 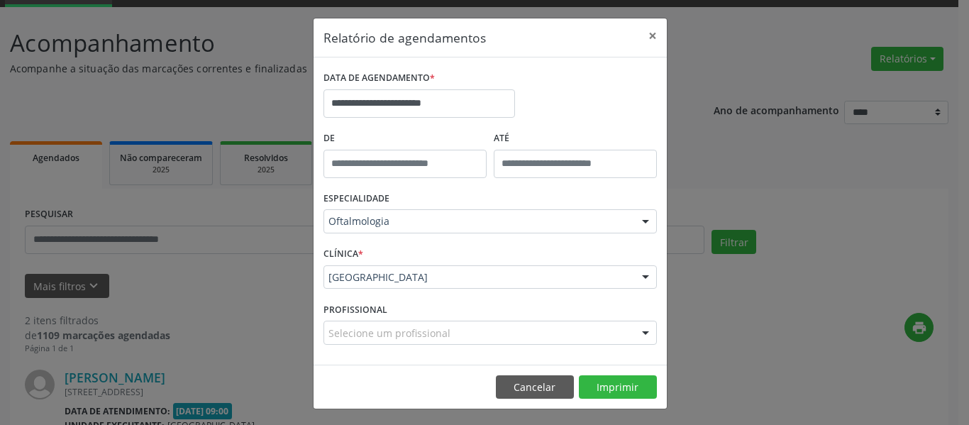 I want to click on button: Cancelar, so click(x=535, y=387).